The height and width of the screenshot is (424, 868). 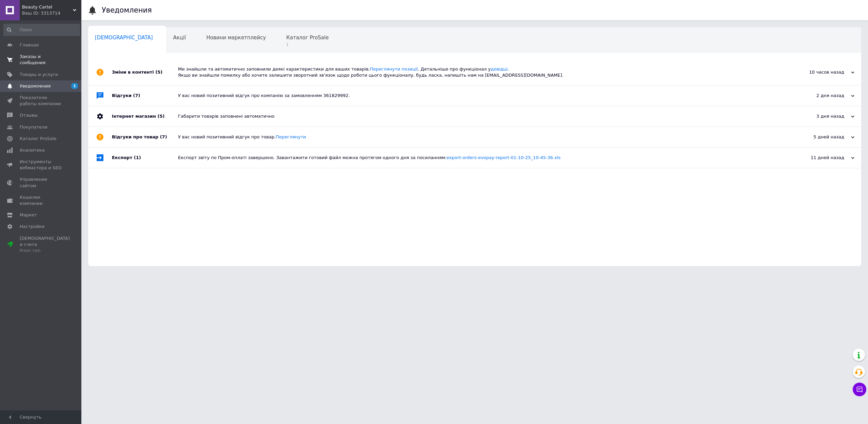 What do you see at coordinates (145, 137) in the screenshot?
I see `div: Відгуки про товар` at bounding box center [145, 137].